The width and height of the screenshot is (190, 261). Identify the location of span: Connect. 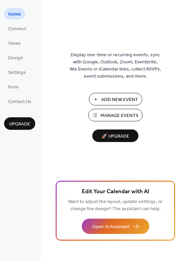
(17, 29).